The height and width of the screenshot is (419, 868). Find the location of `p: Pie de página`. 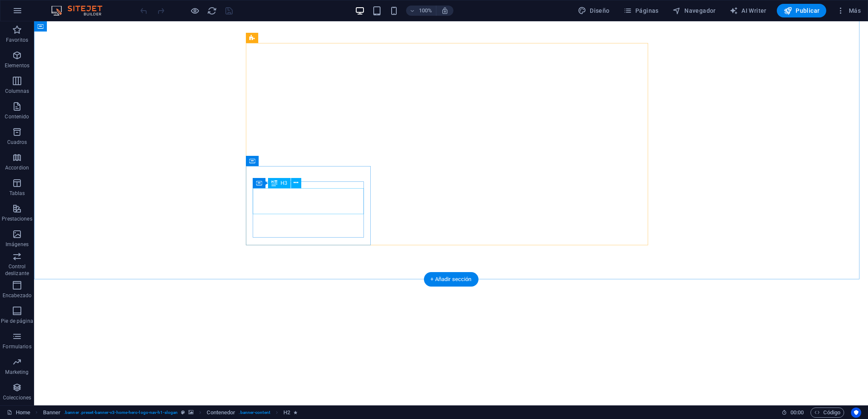

p: Pie de página is located at coordinates (17, 321).